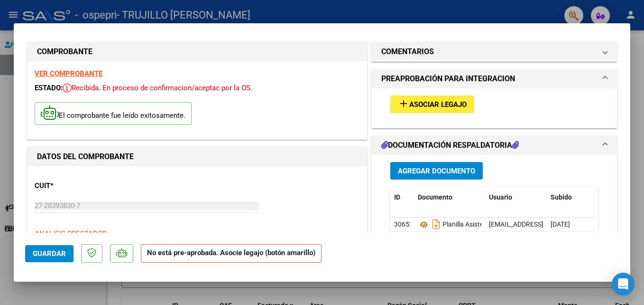  I want to click on strong: VER COMPROBANTE, so click(69, 73).